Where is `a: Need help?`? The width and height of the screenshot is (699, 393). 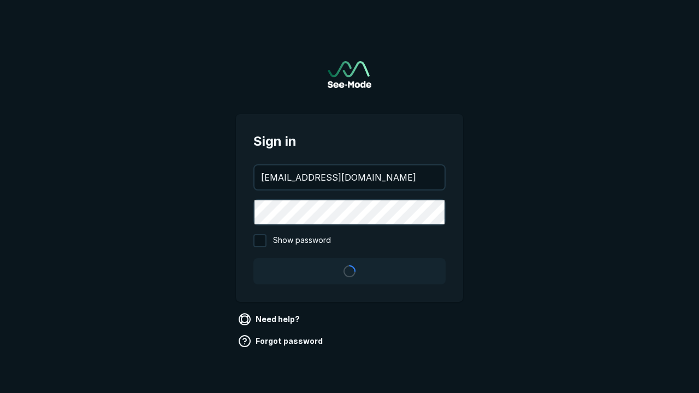
a: Need help? is located at coordinates (270, 320).